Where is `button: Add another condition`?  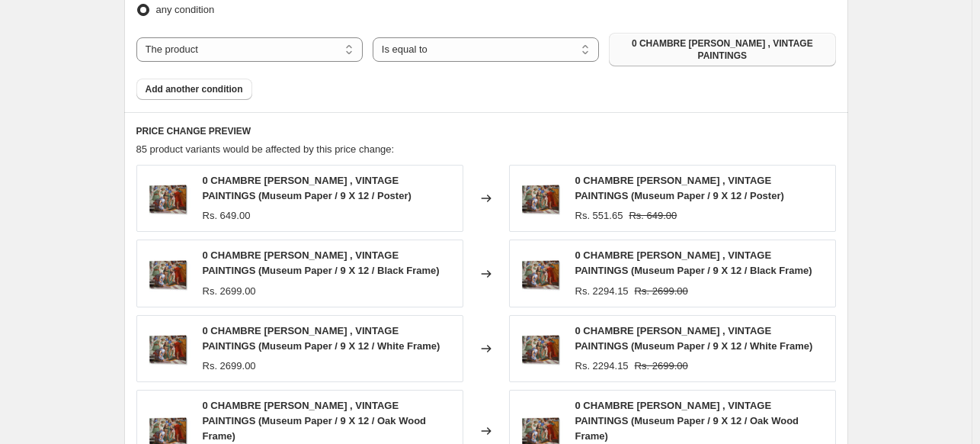
button: Add another condition is located at coordinates (195, 89).